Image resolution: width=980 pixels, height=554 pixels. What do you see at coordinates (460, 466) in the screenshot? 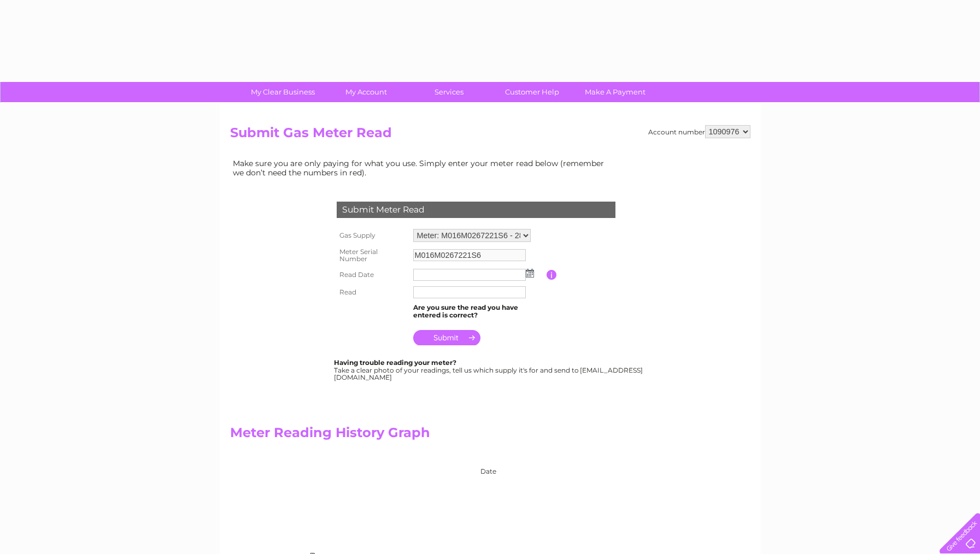
I see `div: Date` at bounding box center [460, 466].